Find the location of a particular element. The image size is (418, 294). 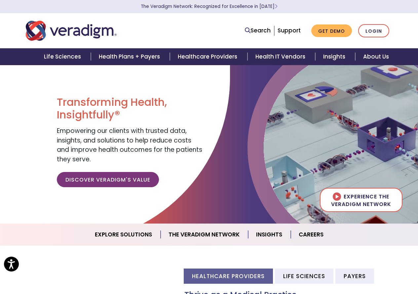

a: Discover Veradigm's Value is located at coordinates (108, 180).